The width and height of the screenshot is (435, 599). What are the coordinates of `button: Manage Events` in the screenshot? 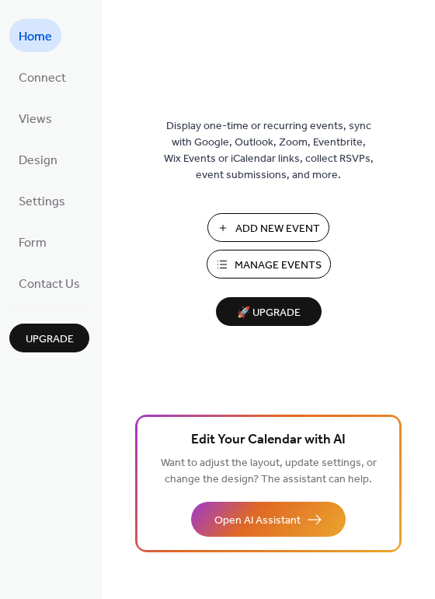 It's located at (269, 264).